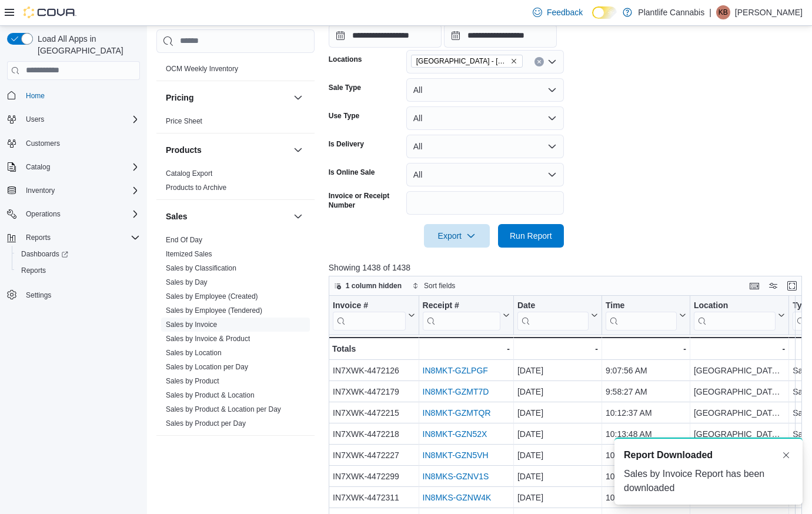 This screenshot has height=514, width=812. Describe the element at coordinates (461, 315) in the screenshot. I see `div: Receipt # URL` at that location.